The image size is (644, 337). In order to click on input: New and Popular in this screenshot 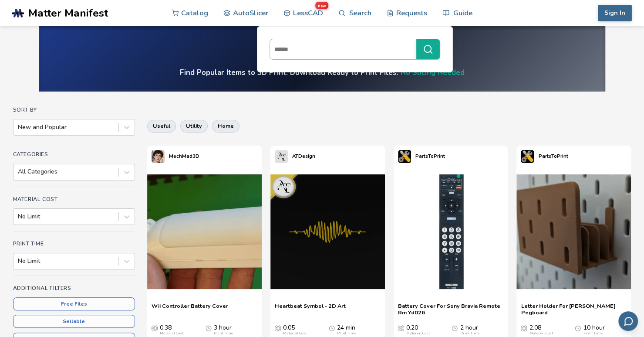, I will do `click(19, 128)`.